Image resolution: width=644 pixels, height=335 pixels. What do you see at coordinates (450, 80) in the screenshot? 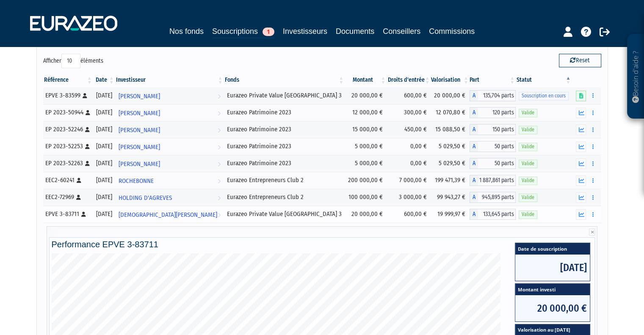
I see `th: Valorisation: activer pour trier la colonne par ordre croissant` at bounding box center [450, 80].